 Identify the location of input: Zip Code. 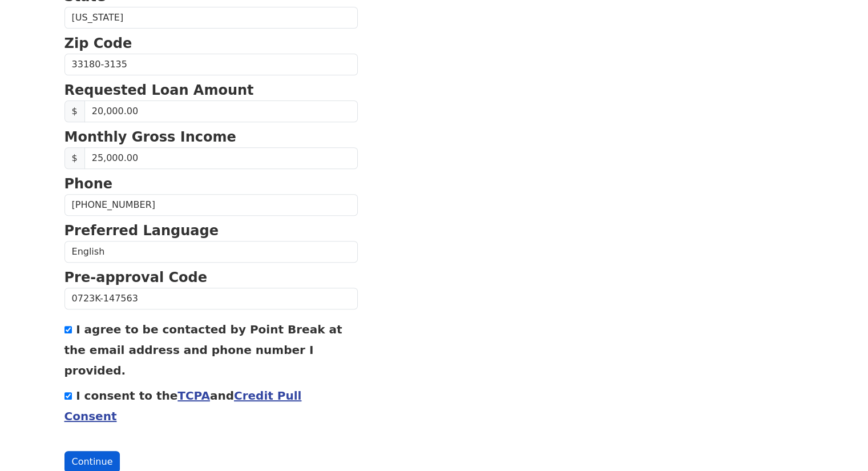
(211, 64).